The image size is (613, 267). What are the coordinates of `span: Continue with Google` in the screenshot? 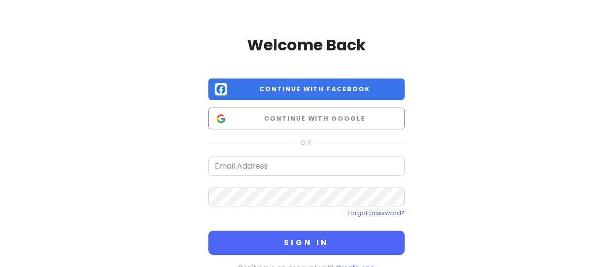 It's located at (314, 119).